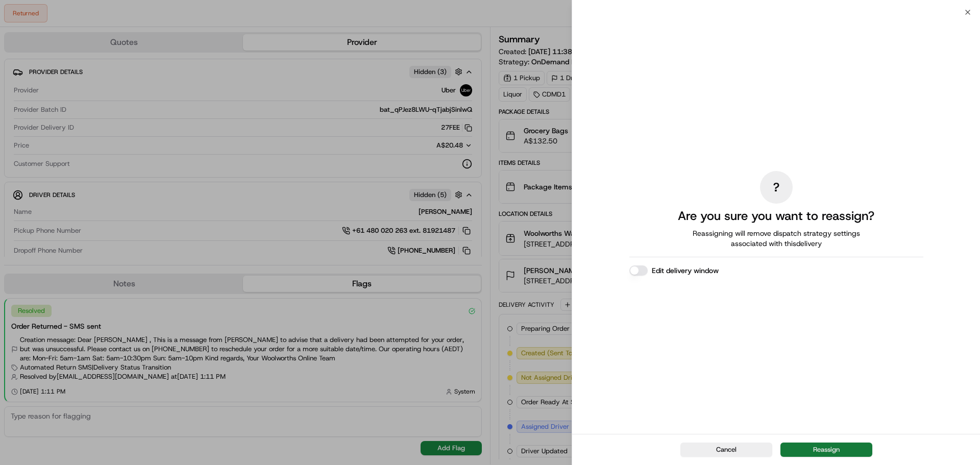 This screenshot has height=465, width=980. I want to click on button: Cancel, so click(726, 449).